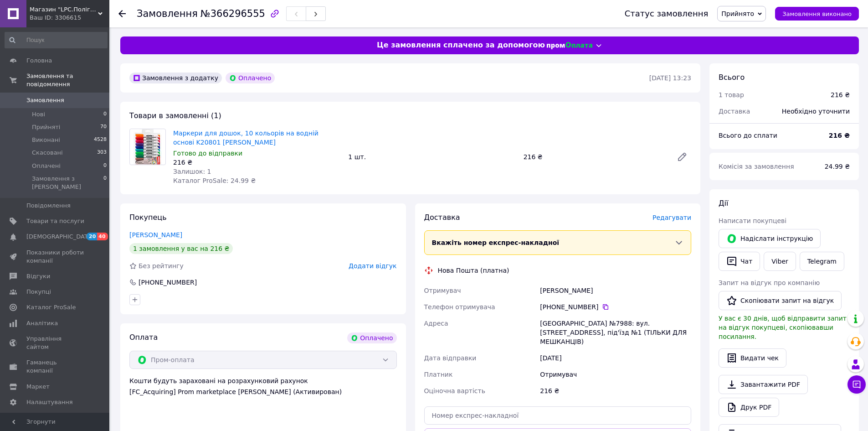 This screenshot has height=431, width=868. What do you see at coordinates (723, 203) in the screenshot?
I see `span: Дії` at bounding box center [723, 203].